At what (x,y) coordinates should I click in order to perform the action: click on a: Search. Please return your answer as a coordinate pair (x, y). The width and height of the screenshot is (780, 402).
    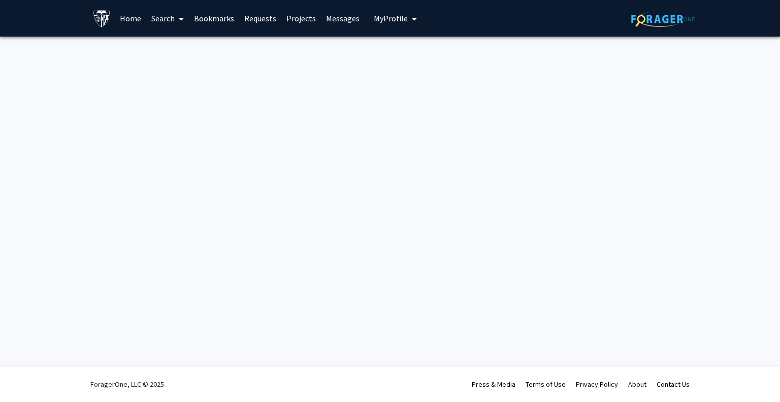
    Looking at the image, I should click on (168, 18).